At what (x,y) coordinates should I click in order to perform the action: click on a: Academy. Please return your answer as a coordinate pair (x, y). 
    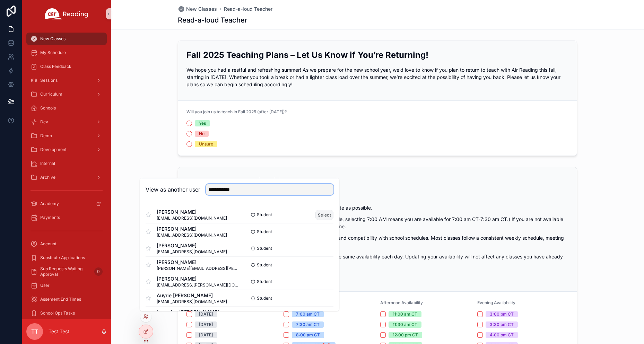
    Looking at the image, I should click on (66, 204).